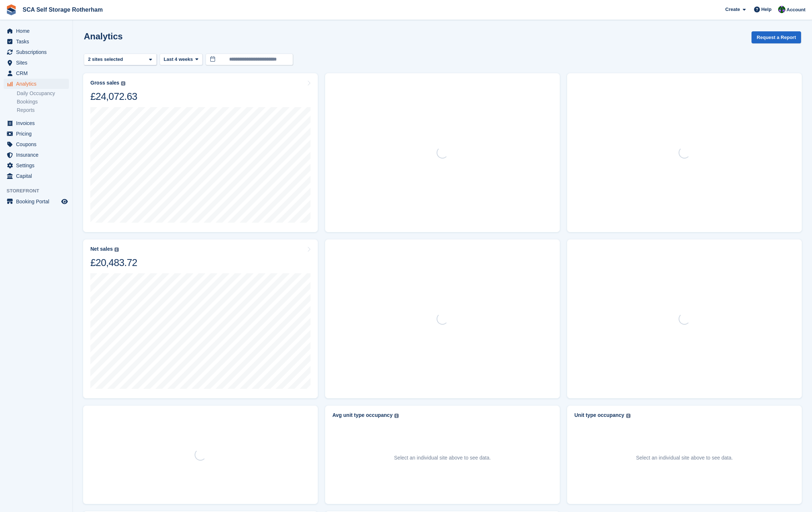  I want to click on span: Booking Portal, so click(38, 202).